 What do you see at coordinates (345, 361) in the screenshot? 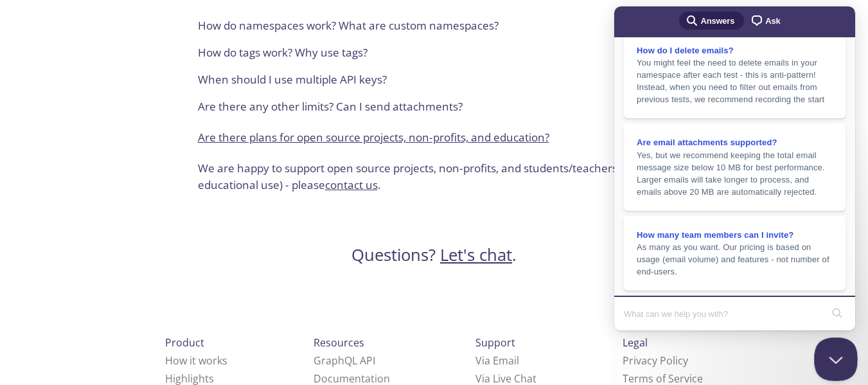
I see `a: GraphQL API` at bounding box center [345, 361].